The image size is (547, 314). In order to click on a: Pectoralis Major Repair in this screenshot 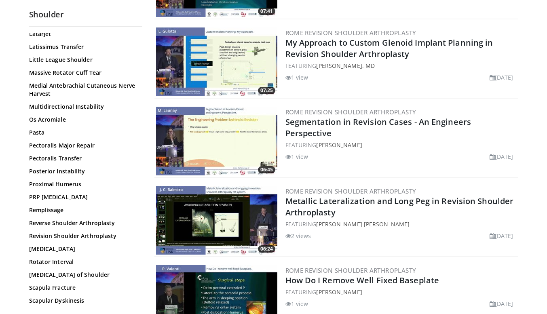, I will do `click(84, 145)`.